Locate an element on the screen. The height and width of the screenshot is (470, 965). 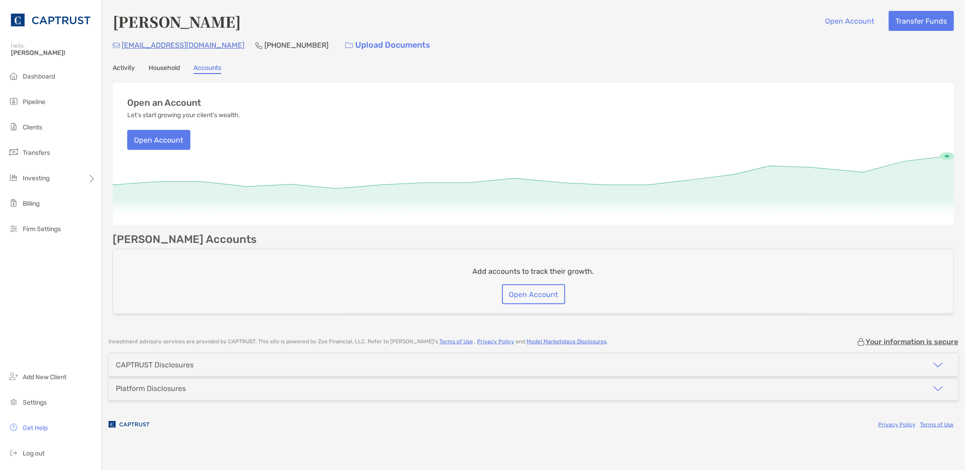
img: logout icon is located at coordinates (14, 453).